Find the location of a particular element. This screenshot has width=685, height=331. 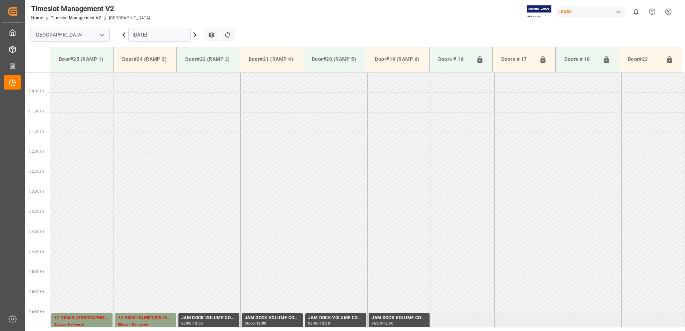

div: Doors # 18 is located at coordinates (580, 59).